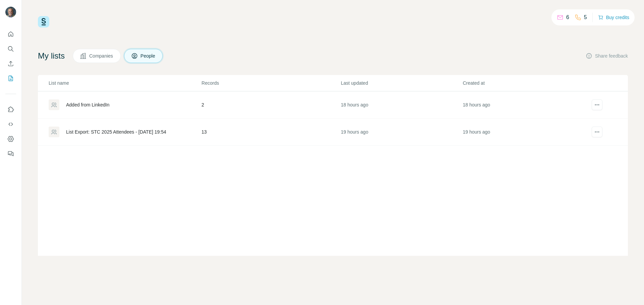 The height and width of the screenshot is (305, 644). What do you see at coordinates (11, 49) in the screenshot?
I see `button: Search` at bounding box center [11, 49].